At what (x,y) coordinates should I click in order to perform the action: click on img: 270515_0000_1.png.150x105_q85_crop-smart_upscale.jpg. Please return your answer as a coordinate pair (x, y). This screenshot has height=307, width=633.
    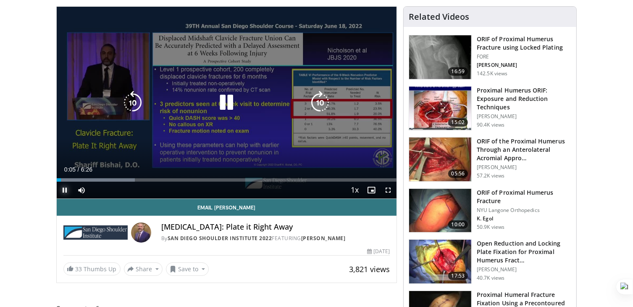
    Looking at the image, I should click on (440, 210).